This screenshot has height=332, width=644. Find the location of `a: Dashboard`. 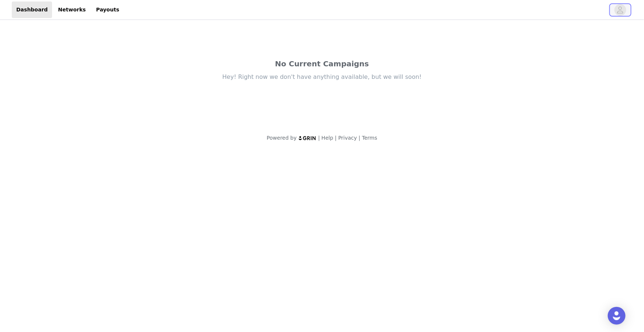

a: Dashboard is located at coordinates (32, 9).